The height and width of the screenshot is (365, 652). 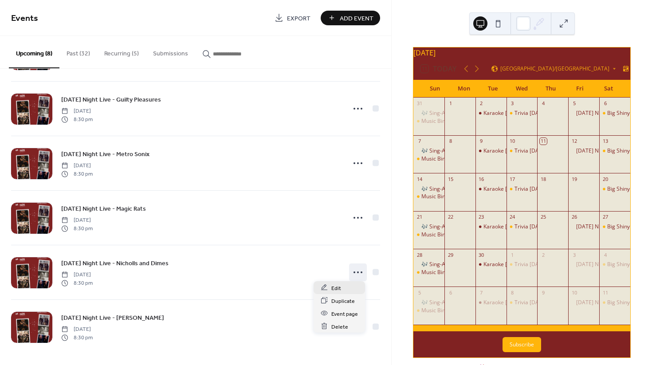 I want to click on div: 8, so click(x=450, y=141).